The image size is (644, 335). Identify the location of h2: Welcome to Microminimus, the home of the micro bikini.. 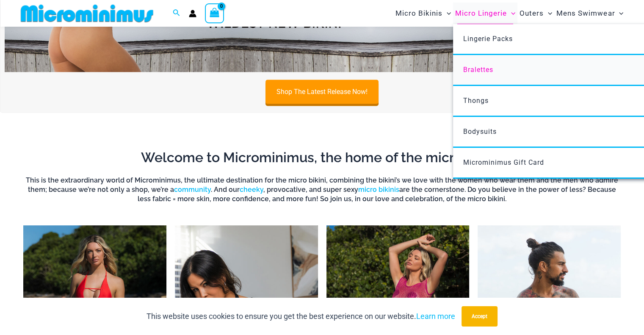
(322, 157).